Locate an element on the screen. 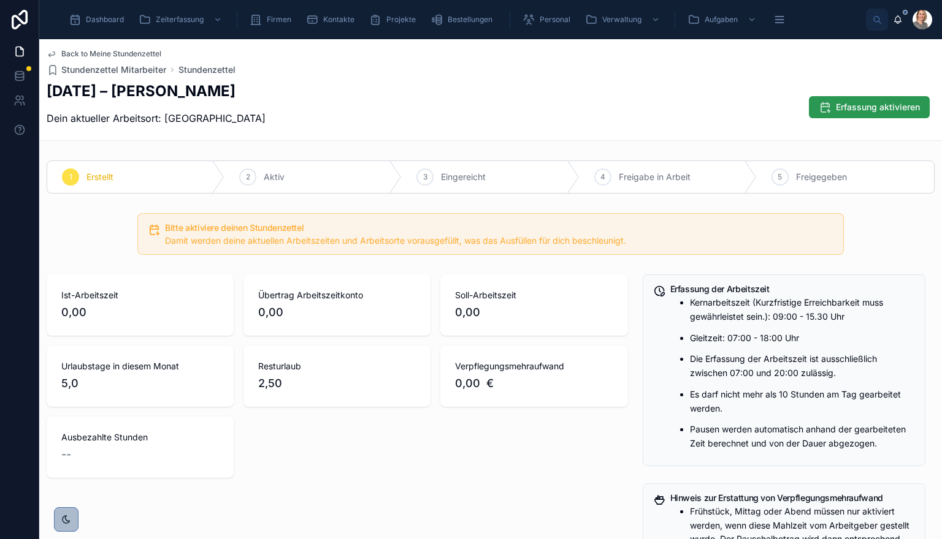 Image resolution: width=942 pixels, height=539 pixels. p: Kernarbeitszeit (Kurzfristige Erreichbarkeit muss gewährleistet sein.): 09:00 - 15.30 Uhr is located at coordinates (802, 310).